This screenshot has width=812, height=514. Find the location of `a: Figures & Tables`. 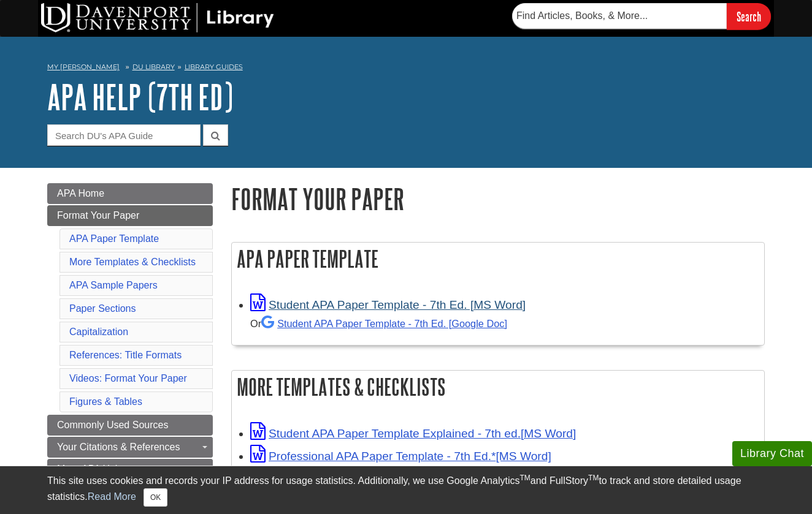

a: Figures & Tables is located at coordinates (105, 401).